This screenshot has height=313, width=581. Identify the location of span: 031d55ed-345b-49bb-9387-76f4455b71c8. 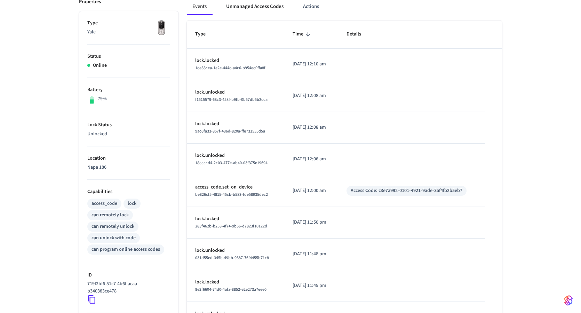
(232, 258).